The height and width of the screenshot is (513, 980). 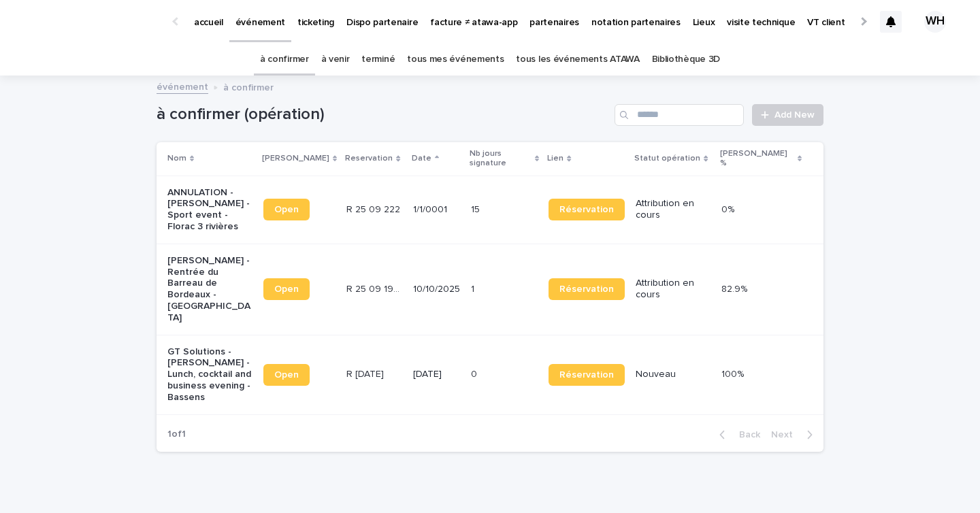 I want to click on input: Search, so click(x=679, y=115).